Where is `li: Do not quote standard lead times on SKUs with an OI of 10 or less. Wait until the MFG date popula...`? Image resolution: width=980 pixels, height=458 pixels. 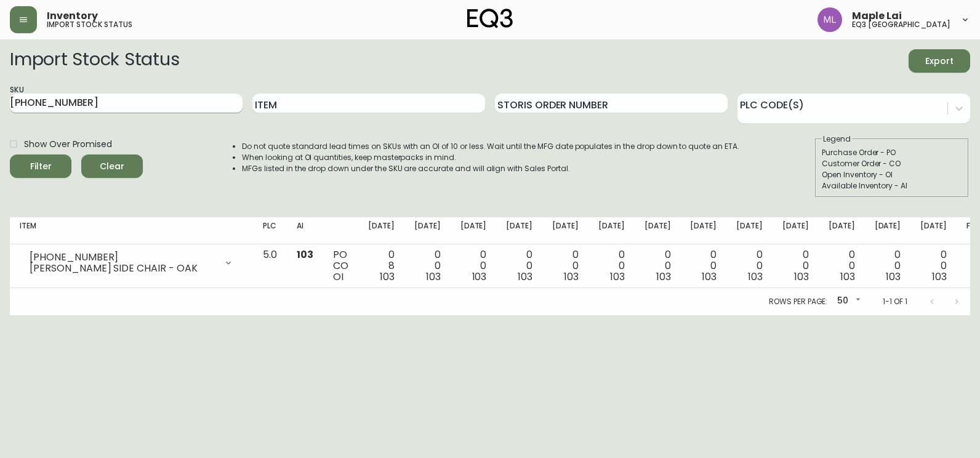
li: Do not quote standard lead times on SKUs with an OI of 10 or less. Wait until the MFG date popula... is located at coordinates (490, 147).